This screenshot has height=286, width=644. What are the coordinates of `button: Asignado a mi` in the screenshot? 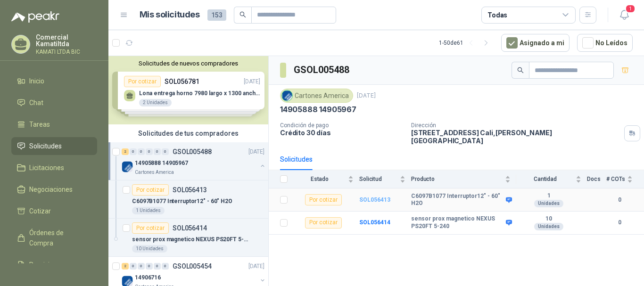 It's located at (535, 43).